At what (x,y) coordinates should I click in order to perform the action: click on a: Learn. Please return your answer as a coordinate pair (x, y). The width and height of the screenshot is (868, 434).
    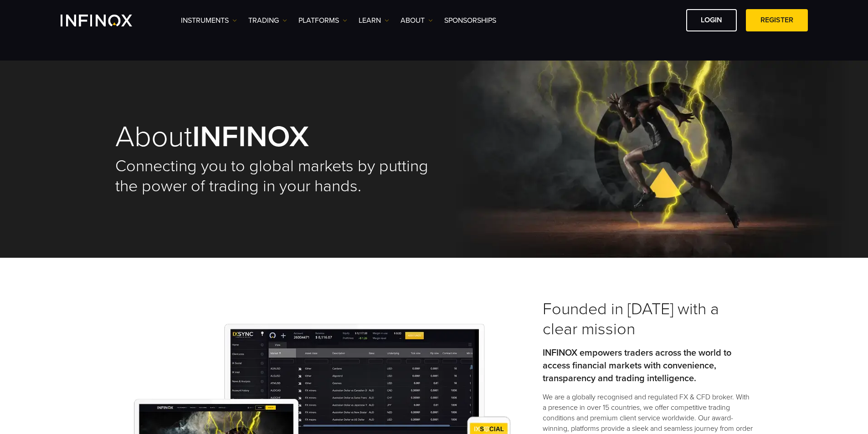
    Looking at the image, I should click on (374, 21).